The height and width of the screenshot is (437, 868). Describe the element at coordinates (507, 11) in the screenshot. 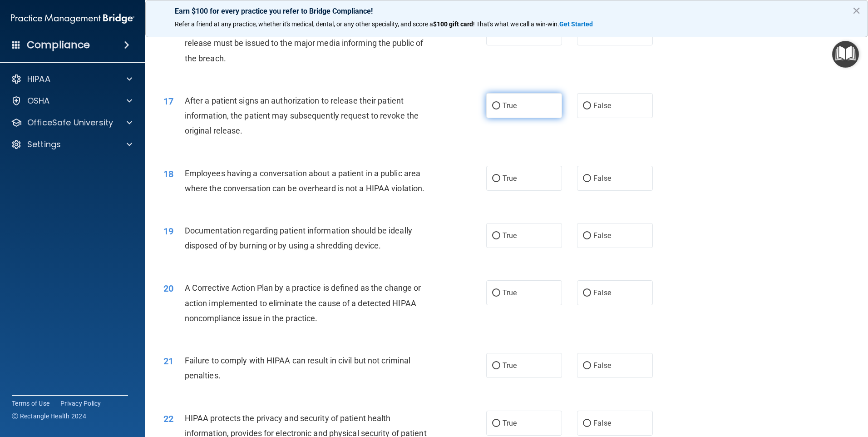

I see `p: Earn $100 for every practice you refer to Bridge Compliance!` at that location.